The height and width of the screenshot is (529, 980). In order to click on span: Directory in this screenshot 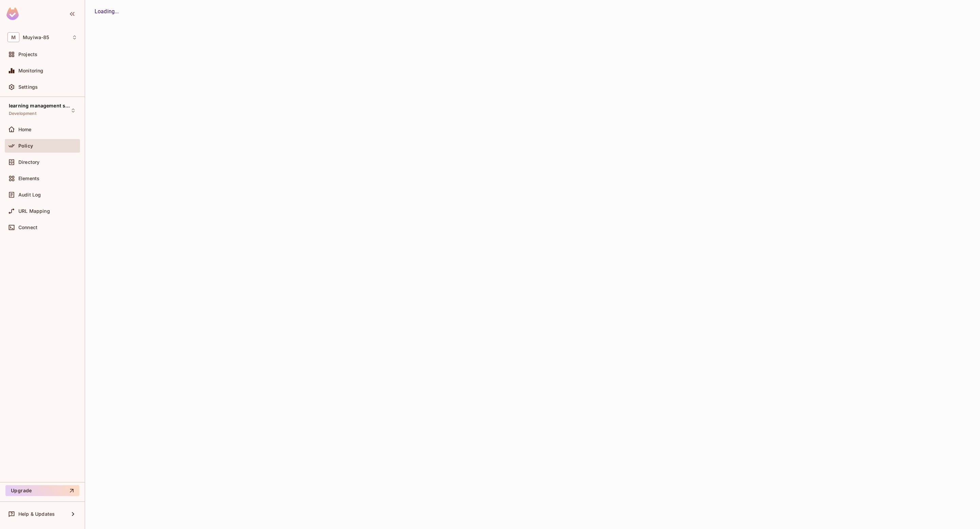, I will do `click(29, 162)`.